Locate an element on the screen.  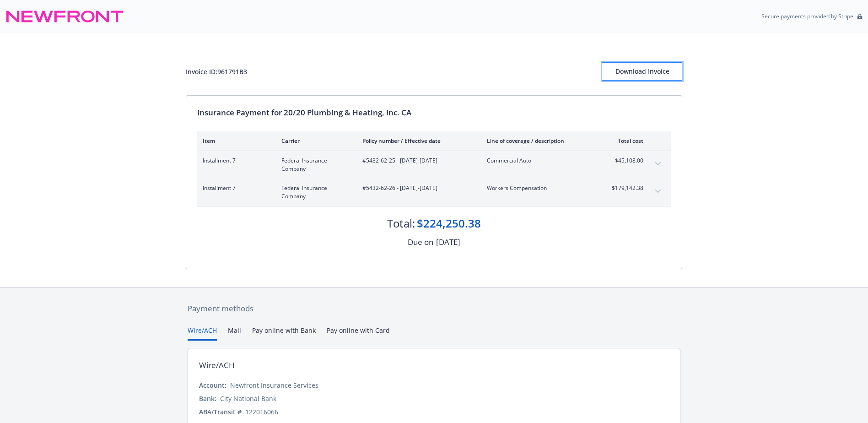
span: $179,142.38 is located at coordinates (626, 188).